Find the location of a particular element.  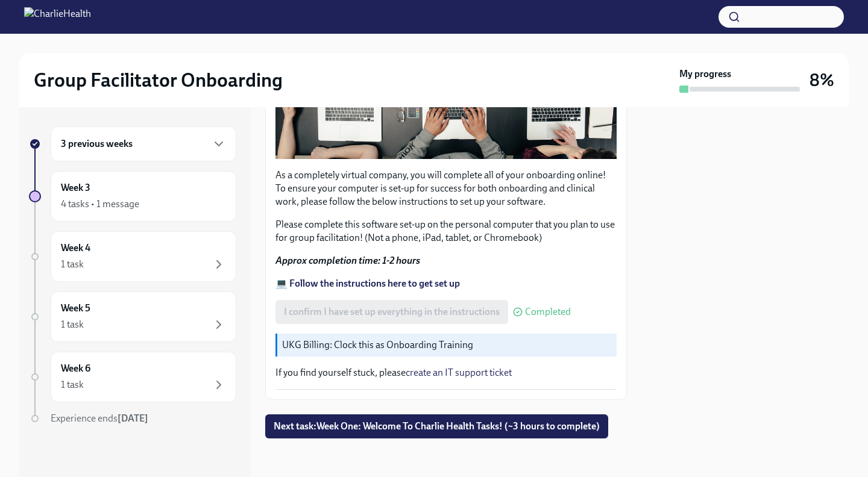

p: Please complete this software set-up on the personal computer that you plan to use for group faci... is located at coordinates (446, 231).